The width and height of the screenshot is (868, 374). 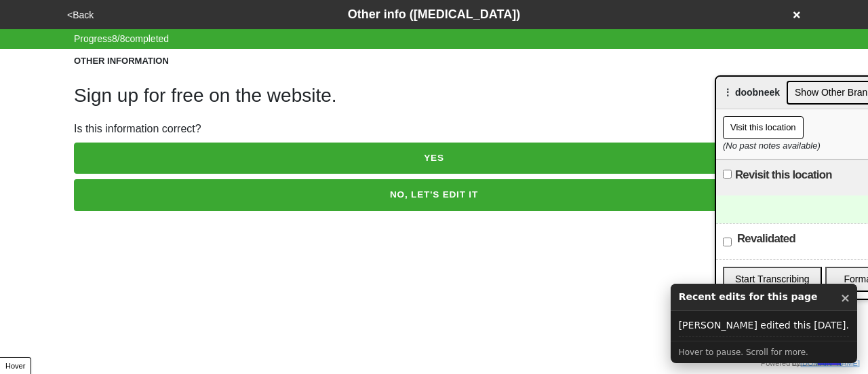 What do you see at coordinates (434, 195) in the screenshot?
I see `button: NO, LET'S EDIT IT` at bounding box center [434, 195].